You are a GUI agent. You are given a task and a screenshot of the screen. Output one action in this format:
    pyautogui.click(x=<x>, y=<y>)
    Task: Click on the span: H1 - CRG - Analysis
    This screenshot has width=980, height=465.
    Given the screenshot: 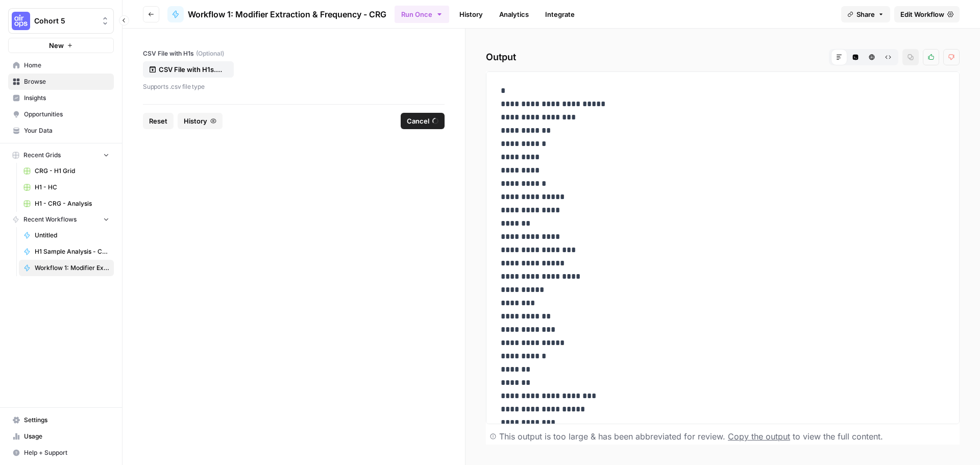 What is the action you would take?
    pyautogui.click(x=72, y=203)
    